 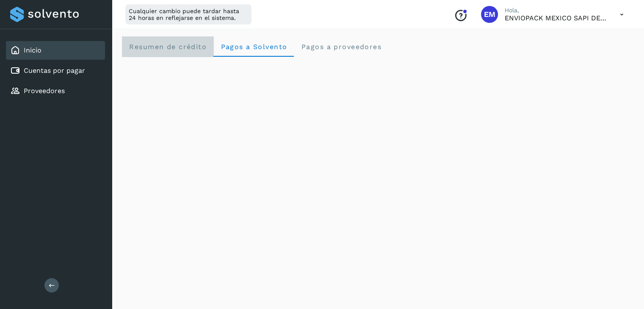 What do you see at coordinates (32, 50) in the screenshot?
I see `a: Inicio` at bounding box center [32, 50].